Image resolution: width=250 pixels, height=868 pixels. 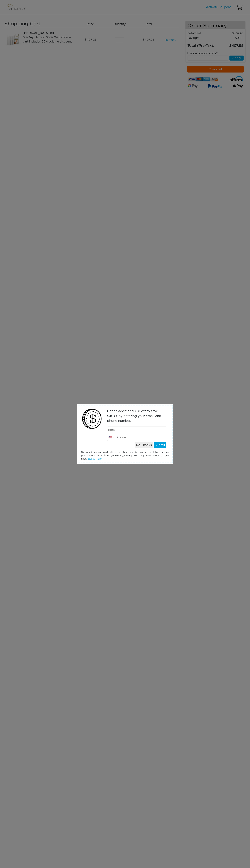 What do you see at coordinates (111, 438) in the screenshot?
I see `div: United States: +1` at bounding box center [111, 438].